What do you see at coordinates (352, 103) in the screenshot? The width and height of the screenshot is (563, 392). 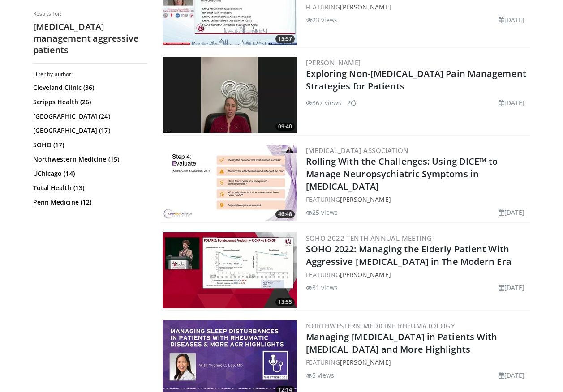 I see `li: 2` at bounding box center [352, 103].